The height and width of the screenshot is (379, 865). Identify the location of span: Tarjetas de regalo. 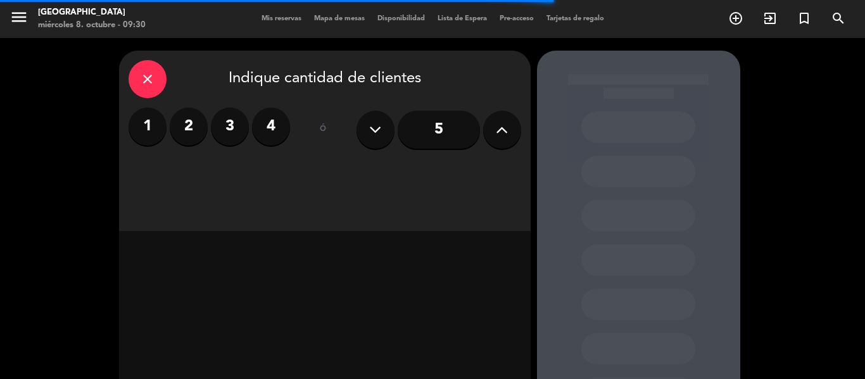
(575, 18).